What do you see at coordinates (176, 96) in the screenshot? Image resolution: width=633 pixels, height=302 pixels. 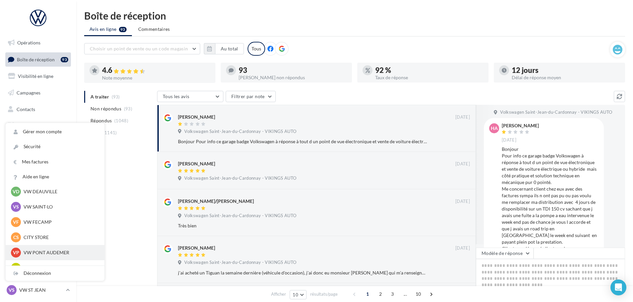 I see `span: Tous les avis` at bounding box center [176, 96].